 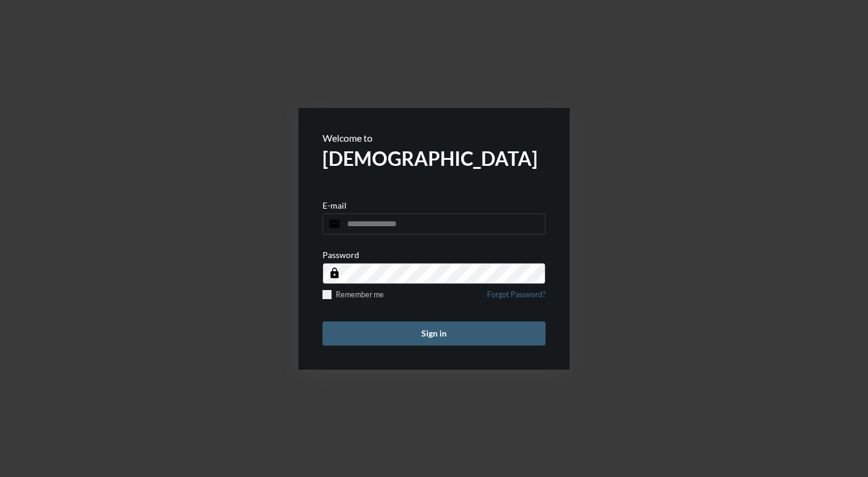 I want to click on p: E-mail, so click(x=335, y=205).